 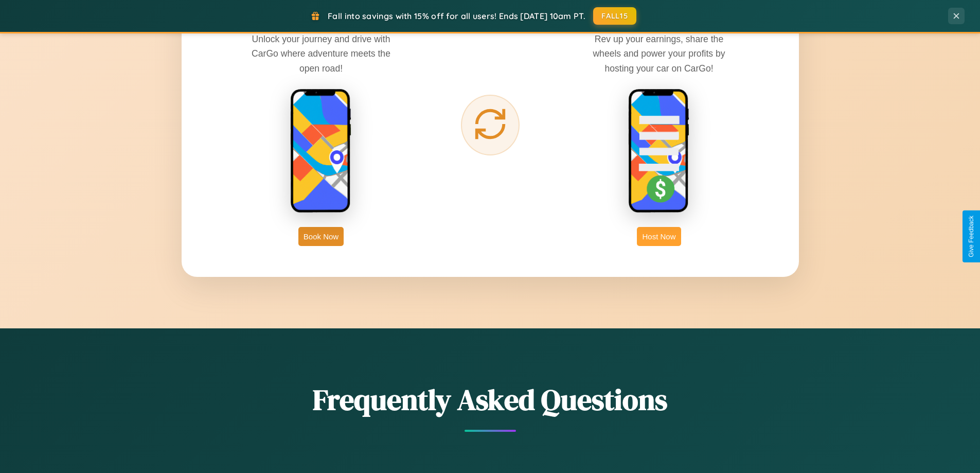 I want to click on div: Give Feedback, so click(x=972, y=236).